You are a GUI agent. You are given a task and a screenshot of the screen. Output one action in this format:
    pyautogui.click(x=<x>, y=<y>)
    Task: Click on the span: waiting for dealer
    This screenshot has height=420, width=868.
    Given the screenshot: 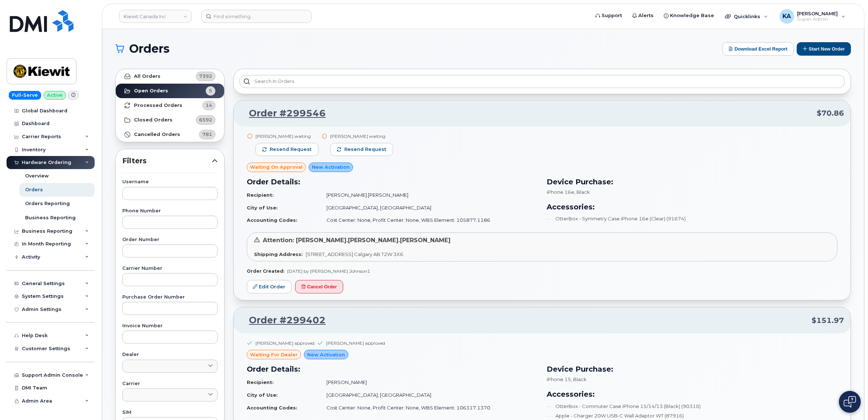 What is the action you would take?
    pyautogui.click(x=274, y=355)
    